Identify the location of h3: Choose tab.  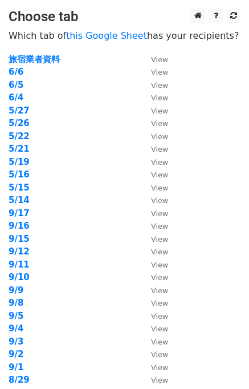
(124, 17).